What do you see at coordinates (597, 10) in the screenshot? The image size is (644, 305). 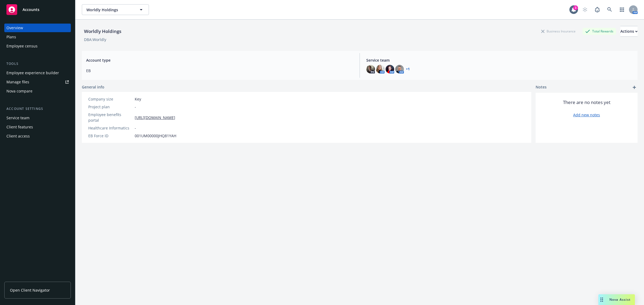 I see `a: Report a Bug` at bounding box center [597, 10].